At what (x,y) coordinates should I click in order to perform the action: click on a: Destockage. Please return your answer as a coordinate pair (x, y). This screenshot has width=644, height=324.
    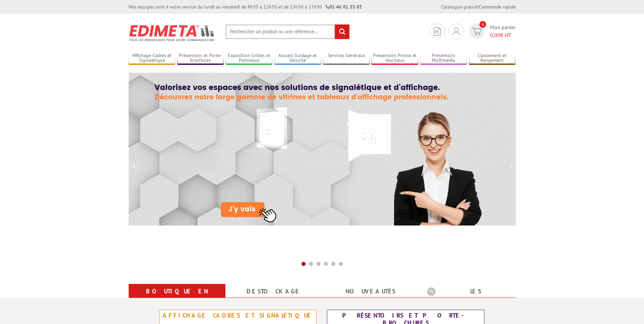
    Looking at the image, I should click on (273, 291).